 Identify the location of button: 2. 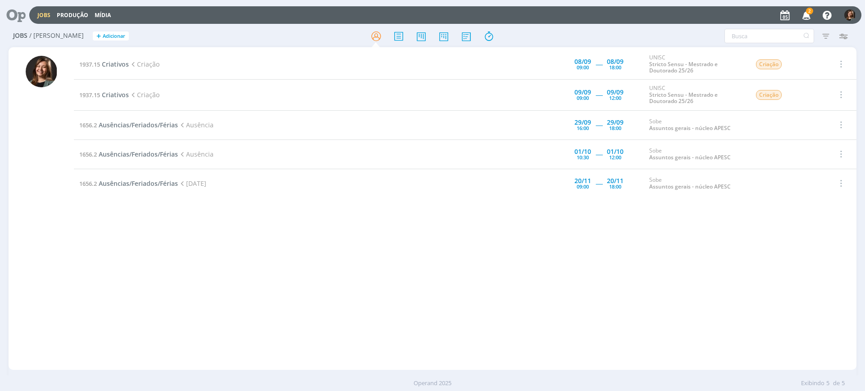
(805, 15).